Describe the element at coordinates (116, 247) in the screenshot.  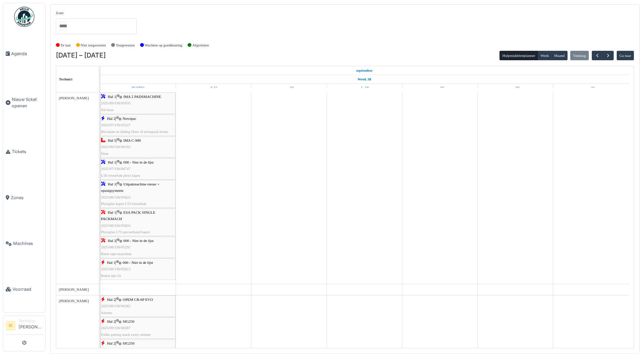
I see `span: 2025/08/336/05292` at that location.